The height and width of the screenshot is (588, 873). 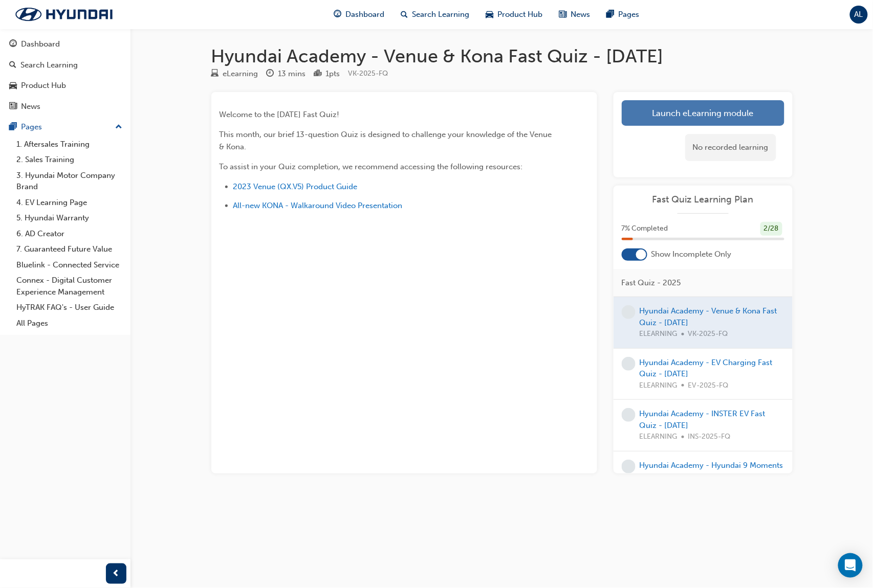 I want to click on span: Fast Quiz - 2025, so click(x=651, y=283).